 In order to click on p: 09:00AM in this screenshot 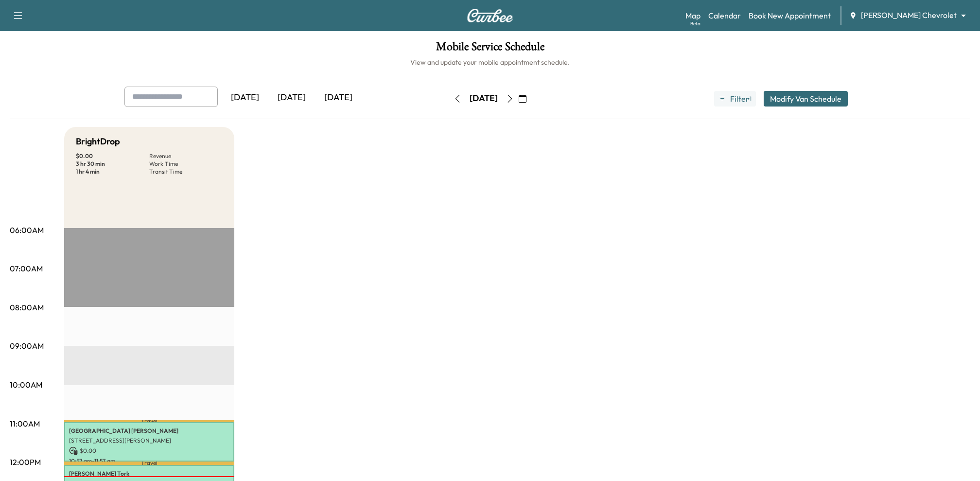, I will do `click(27, 346)`.